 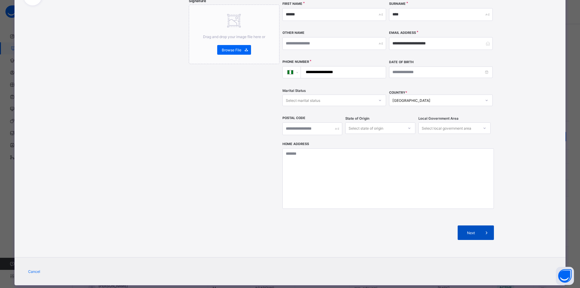 I want to click on span: Next, so click(x=471, y=233).